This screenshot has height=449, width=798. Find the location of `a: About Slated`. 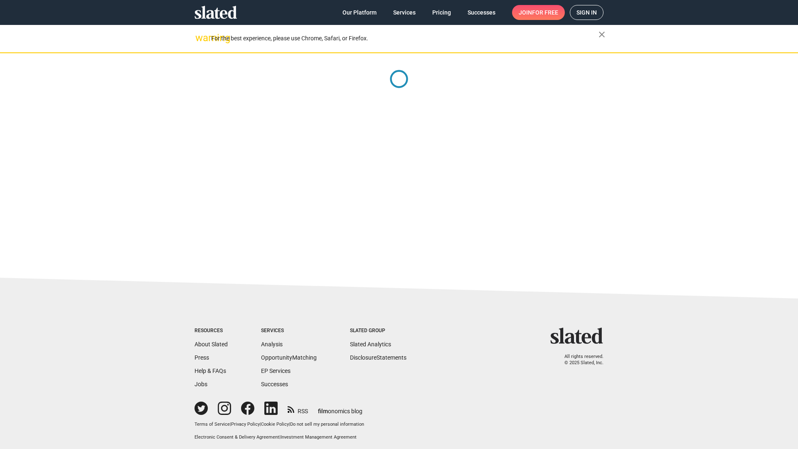

a: About Slated is located at coordinates (211, 344).